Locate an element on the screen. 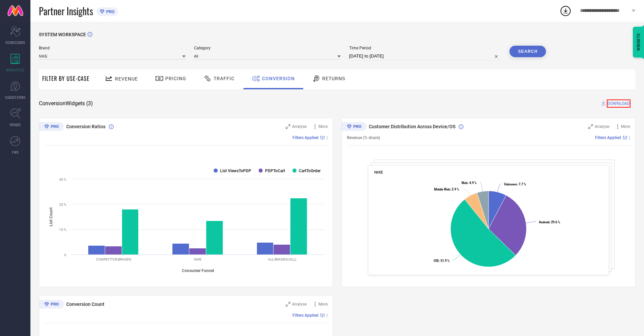 The width and height of the screenshot is (644, 336). text: : 5.9 % is located at coordinates (446, 189).